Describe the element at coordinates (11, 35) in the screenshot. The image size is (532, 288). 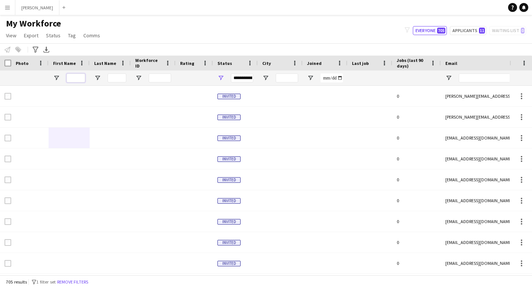
I see `span: View` at that location.